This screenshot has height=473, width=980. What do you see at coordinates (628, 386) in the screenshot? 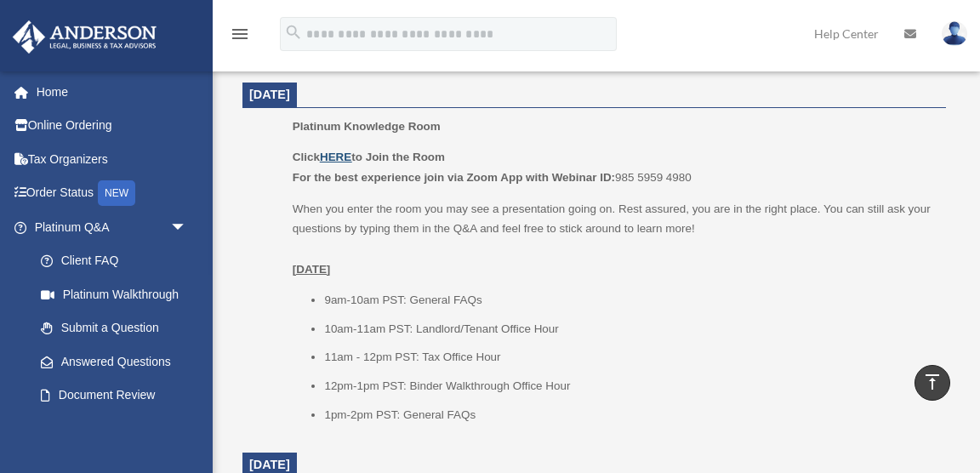
I see `li: 12pm-1pm PST: Binder Walkthrough Office Hour` at bounding box center [628, 386].